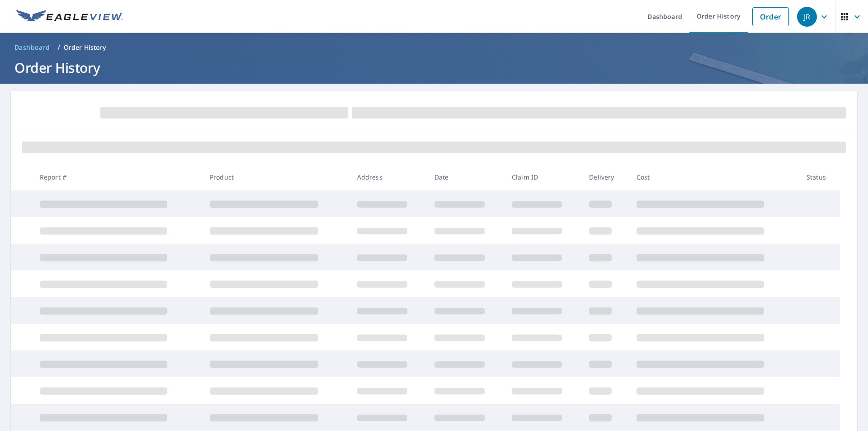  What do you see at coordinates (543, 177) in the screenshot?
I see `th: Claim ID` at bounding box center [543, 177].